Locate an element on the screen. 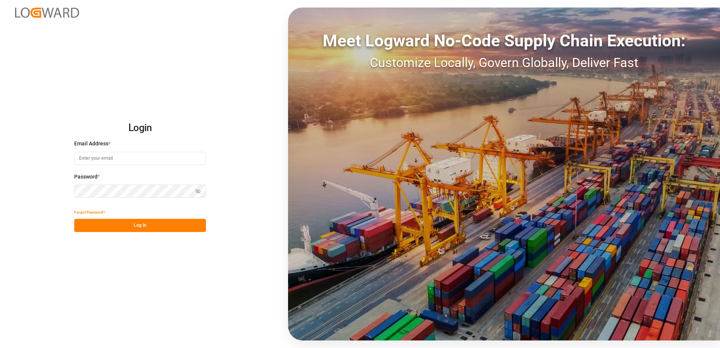  div: Customize Locally, Govern Globally, Deliver Fast is located at coordinates (504, 63).